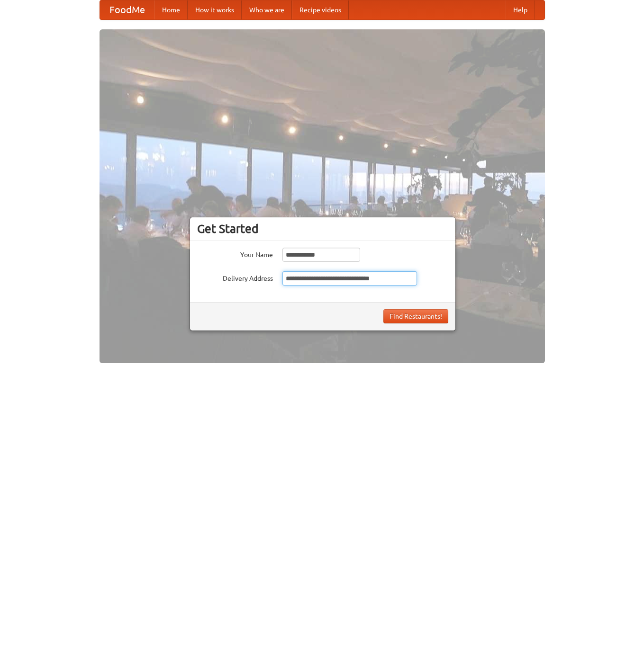  I want to click on label: Delivery Address, so click(235, 277).